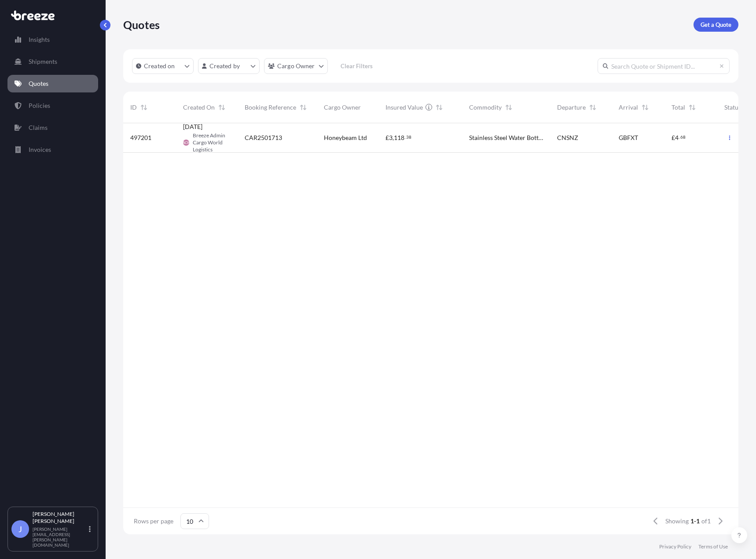 Image resolution: width=756 pixels, height=559 pixels. Describe the element at coordinates (163, 66) in the screenshot. I see `button: createdOn Filter options` at that location.